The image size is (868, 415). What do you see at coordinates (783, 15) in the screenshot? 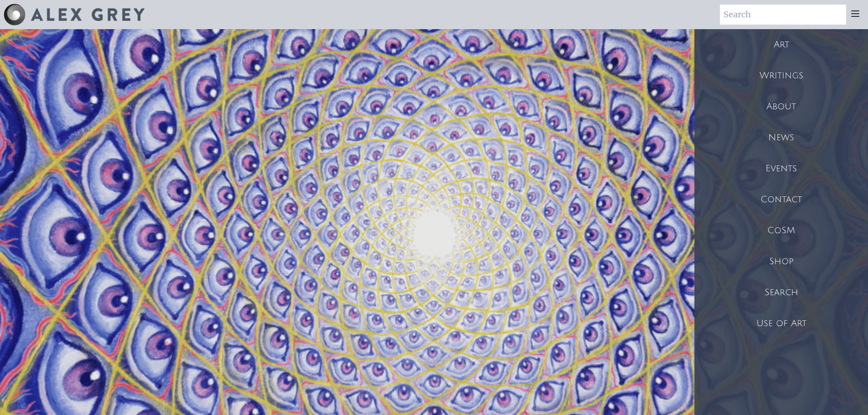
I see `input: Search` at bounding box center [783, 15].